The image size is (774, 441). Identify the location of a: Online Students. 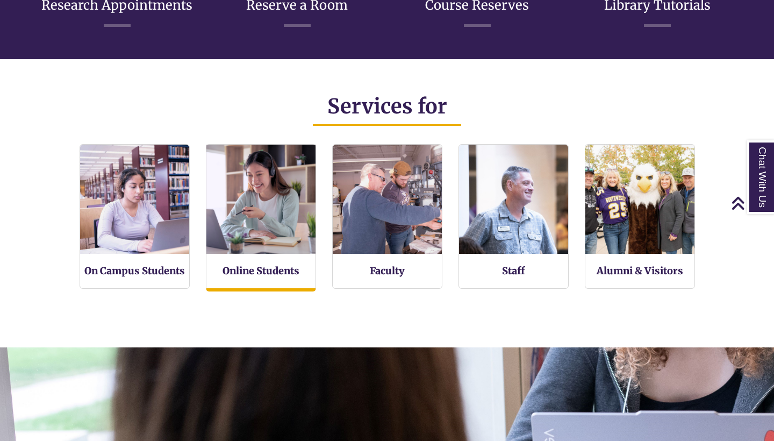
(261, 270).